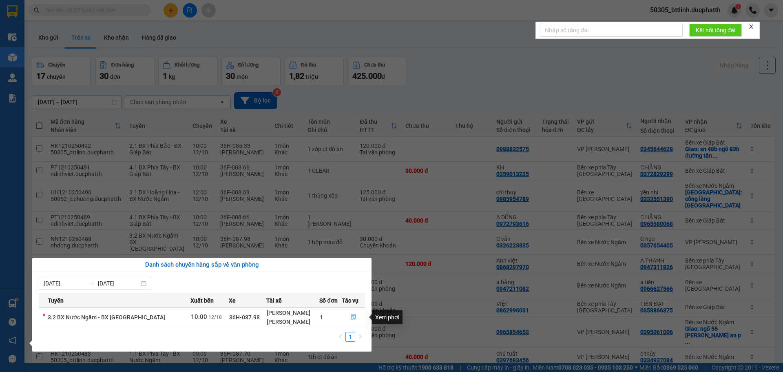 This screenshot has width=783, height=372. Describe the element at coordinates (350, 337) in the screenshot. I see `li: 1` at that location.